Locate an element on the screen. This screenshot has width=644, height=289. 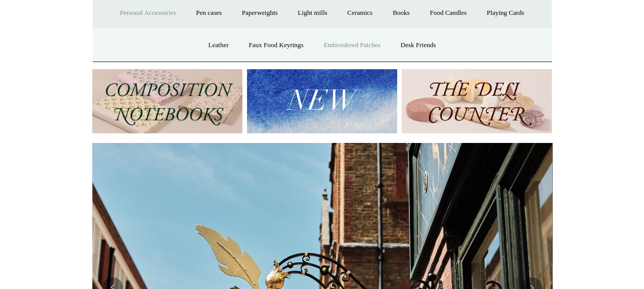
img: New.jpg__PID:f73bdf93-380a-4a35-bcfe-7823039498e1 is located at coordinates (322, 101).